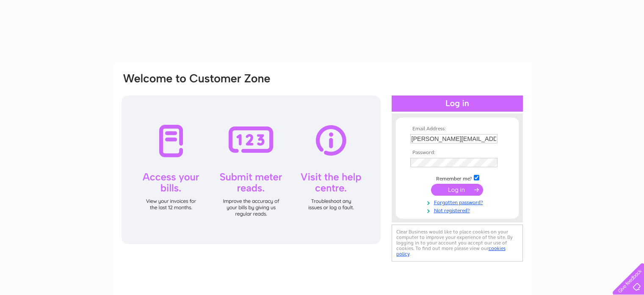 The height and width of the screenshot is (295, 644). I want to click on input: Submit, so click(457, 190).